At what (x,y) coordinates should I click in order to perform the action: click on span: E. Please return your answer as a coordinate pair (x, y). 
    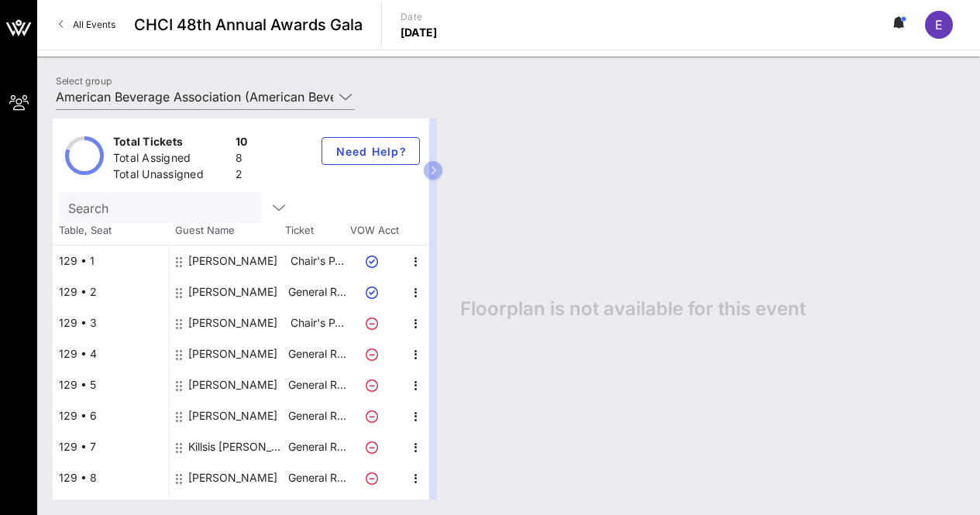
    Looking at the image, I should click on (938, 25).